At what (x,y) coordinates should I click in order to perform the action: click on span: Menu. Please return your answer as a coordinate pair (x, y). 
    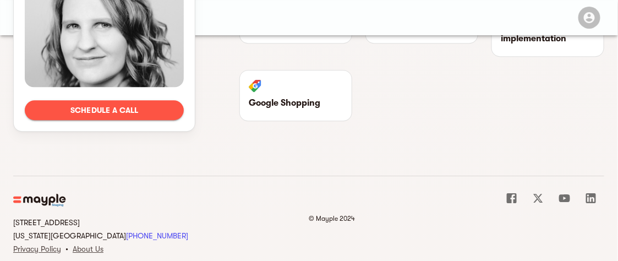
    Looking at the image, I should click on (588, 17).